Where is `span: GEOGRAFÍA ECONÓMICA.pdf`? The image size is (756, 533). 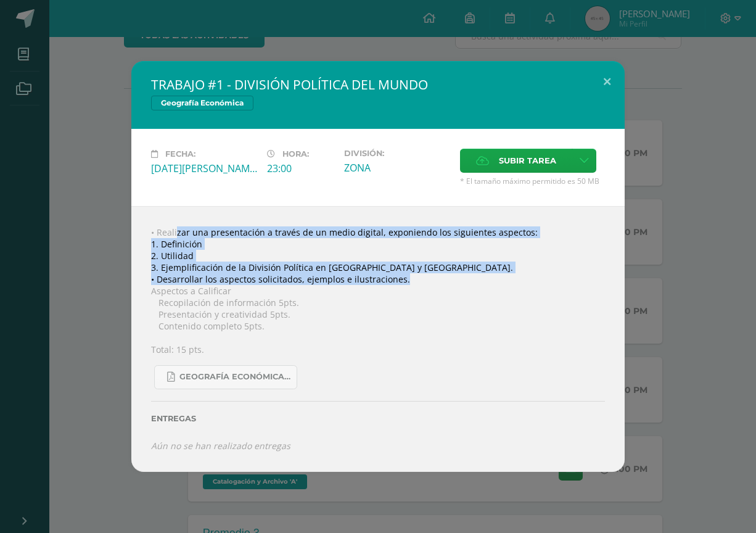
span: GEOGRAFÍA ECONÓMICA.pdf is located at coordinates (235, 377).